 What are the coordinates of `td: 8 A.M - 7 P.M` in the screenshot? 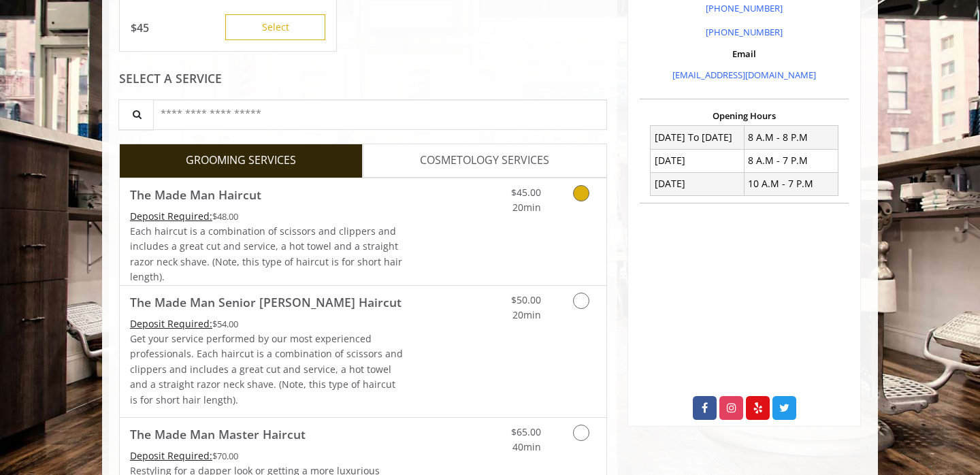 It's located at (791, 160).